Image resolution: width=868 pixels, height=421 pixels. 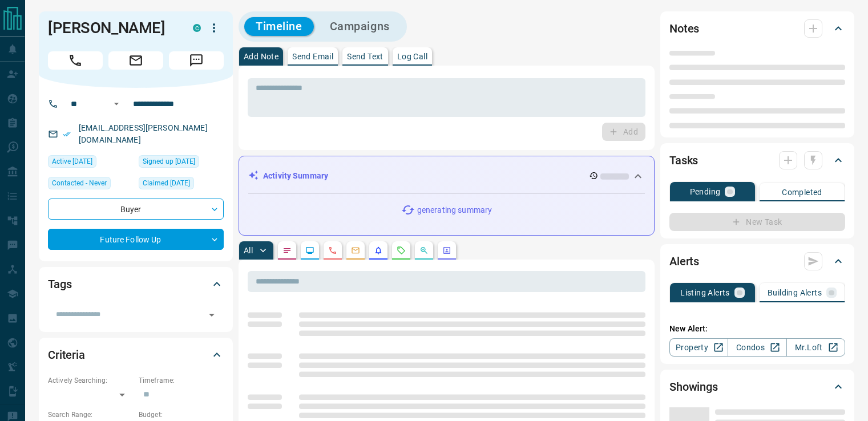 What do you see at coordinates (757, 329) in the screenshot?
I see `p: New Alert:` at bounding box center [757, 329].